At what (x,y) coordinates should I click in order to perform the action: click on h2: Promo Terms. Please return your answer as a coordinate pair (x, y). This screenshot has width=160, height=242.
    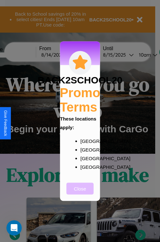
    Looking at the image, I should click on (80, 100).